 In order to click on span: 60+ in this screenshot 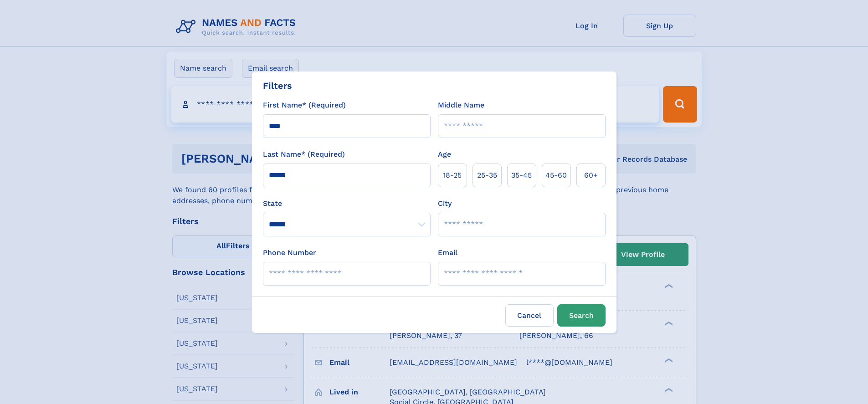, I will do `click(591, 176)`.